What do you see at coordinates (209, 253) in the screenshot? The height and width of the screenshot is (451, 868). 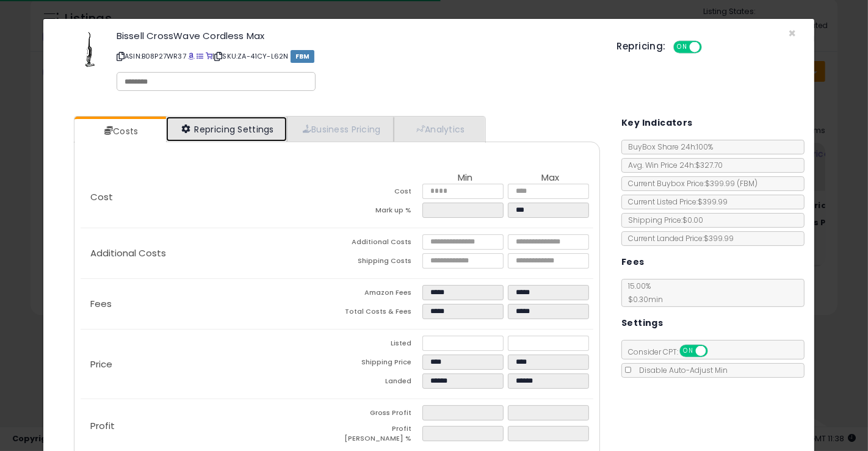 I see `p: Additional Costs` at bounding box center [209, 253].